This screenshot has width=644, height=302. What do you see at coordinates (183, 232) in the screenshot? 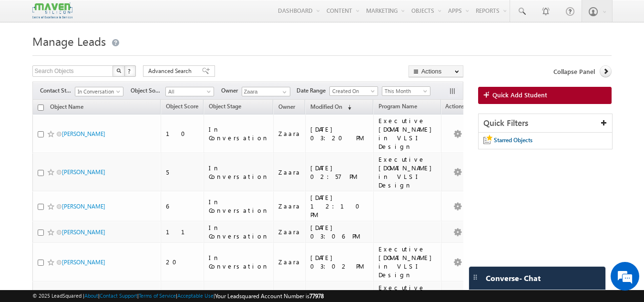
I see `div: 11` at bounding box center [183, 232].